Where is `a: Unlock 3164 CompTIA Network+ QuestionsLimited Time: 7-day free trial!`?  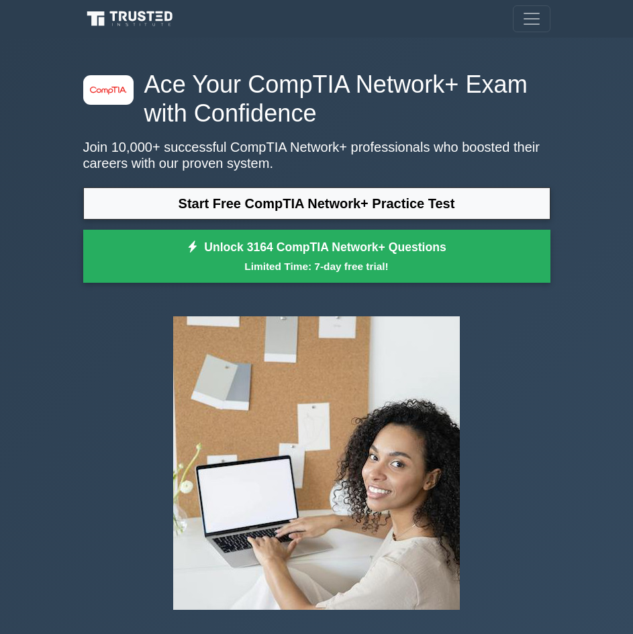 a: Unlock 3164 CompTIA Network+ QuestionsLimited Time: 7-day free trial! is located at coordinates (317, 256).